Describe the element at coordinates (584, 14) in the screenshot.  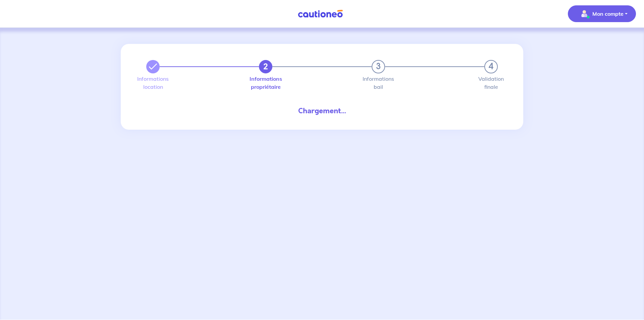
I see `img: illu_account_valid_menu.svg` at that location.